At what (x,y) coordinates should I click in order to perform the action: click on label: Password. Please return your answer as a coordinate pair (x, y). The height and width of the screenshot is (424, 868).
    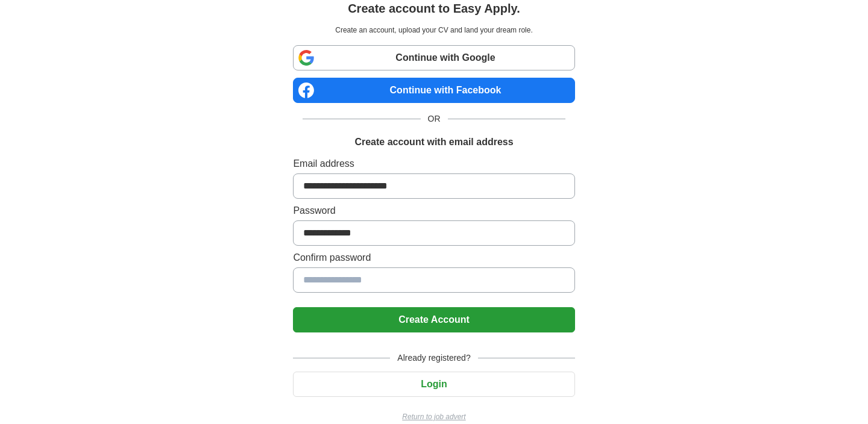
    Looking at the image, I should click on (433, 211).